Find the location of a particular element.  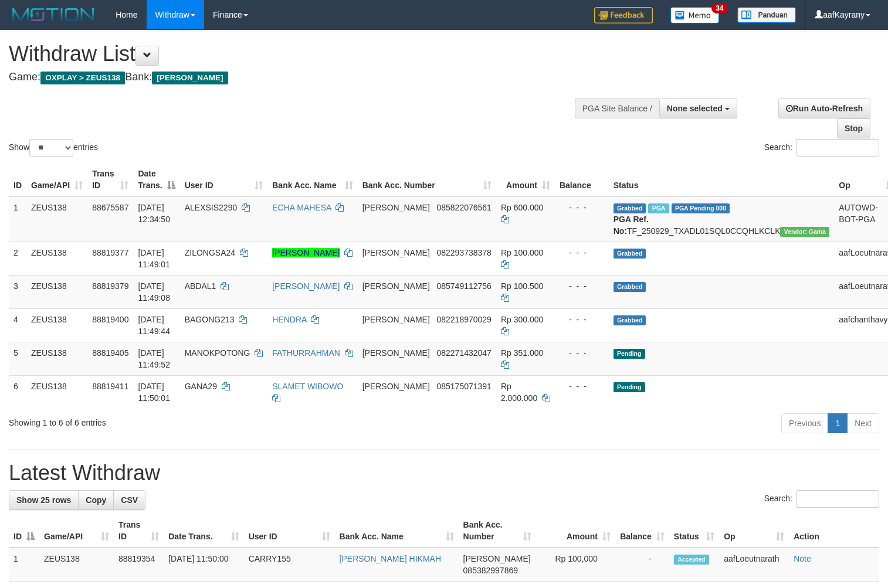

span: 88819377 is located at coordinates (110, 253).